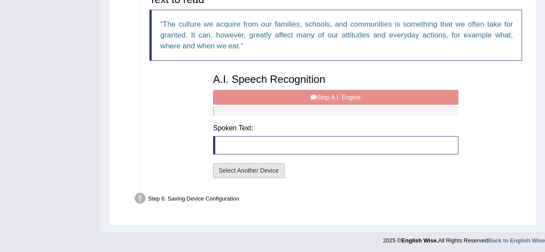  Describe the element at coordinates (464, 238) in the screenshot. I see `div: 2025 © All Rights Reserved` at that location.